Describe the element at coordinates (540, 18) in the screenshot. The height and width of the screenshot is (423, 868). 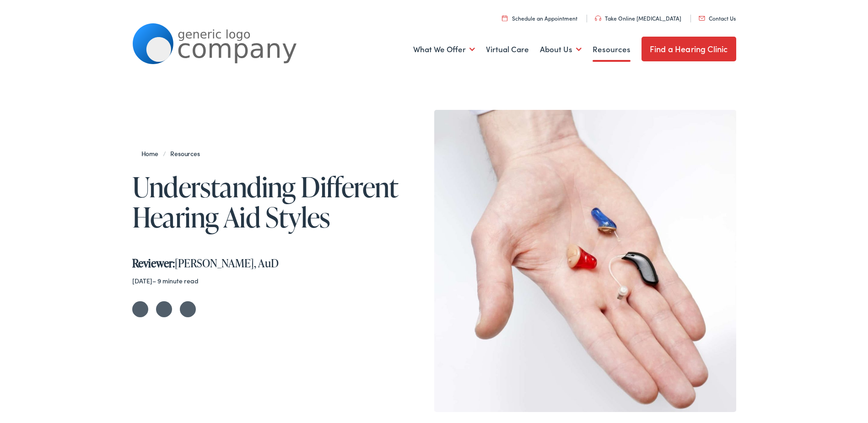
I see `a: Schedule an Appointment` at that location.